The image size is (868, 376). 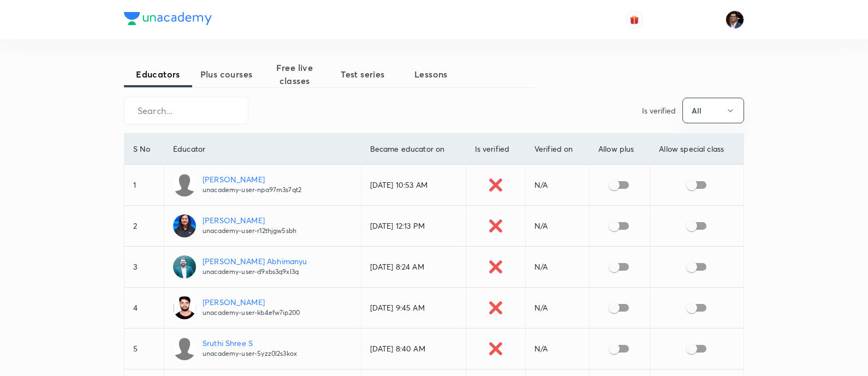 I want to click on th: Allow special class, so click(x=697, y=149).